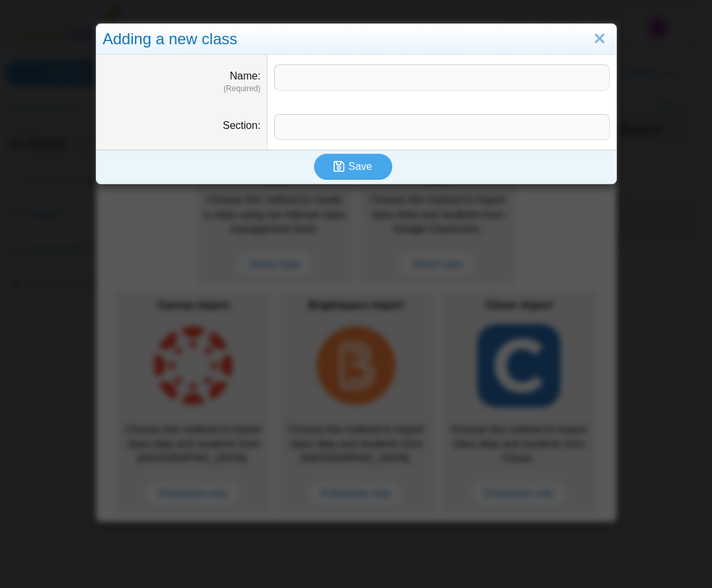  Describe the element at coordinates (242, 125) in the screenshot. I see `label: Section` at that location.